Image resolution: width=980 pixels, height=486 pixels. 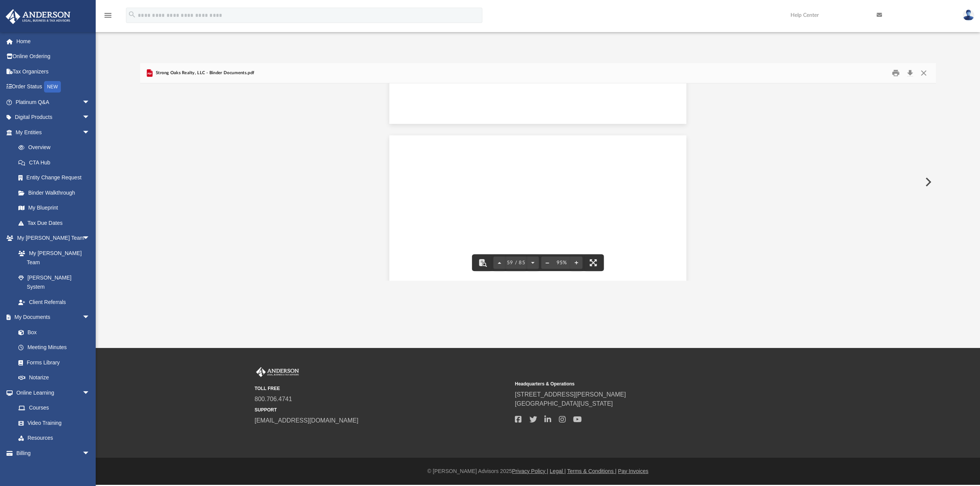 I want to click on small: SUPPORT, so click(x=382, y=410).